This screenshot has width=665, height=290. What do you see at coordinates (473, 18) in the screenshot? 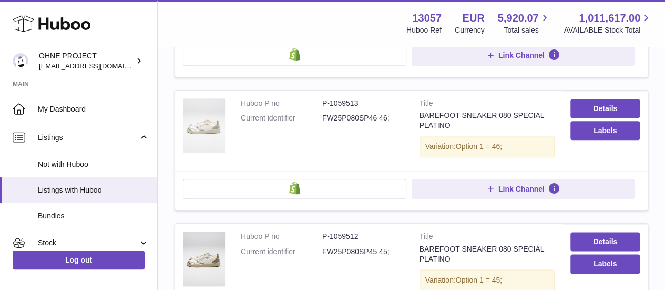
I see `strong: EUR` at bounding box center [473, 18].